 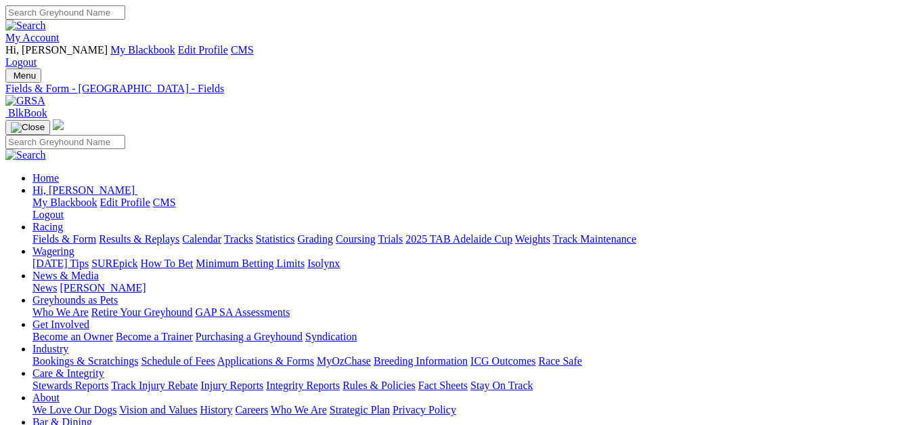 What do you see at coordinates (154, 385) in the screenshot?
I see `a: Track Injury Rebate` at bounding box center [154, 385].